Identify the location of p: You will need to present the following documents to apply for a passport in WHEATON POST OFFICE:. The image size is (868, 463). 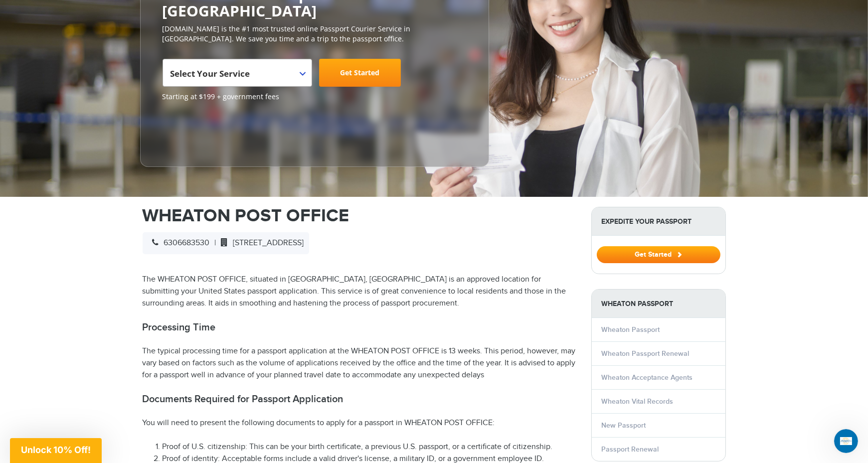
(360, 423).